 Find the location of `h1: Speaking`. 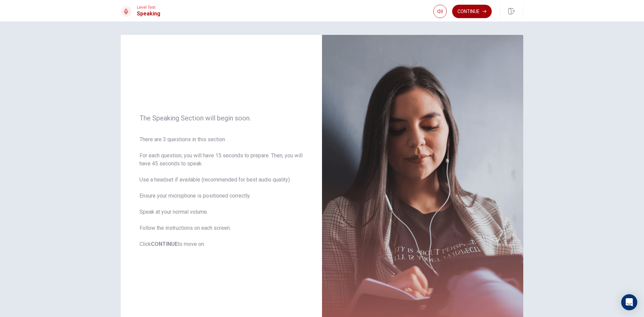

h1: Speaking is located at coordinates (148, 14).